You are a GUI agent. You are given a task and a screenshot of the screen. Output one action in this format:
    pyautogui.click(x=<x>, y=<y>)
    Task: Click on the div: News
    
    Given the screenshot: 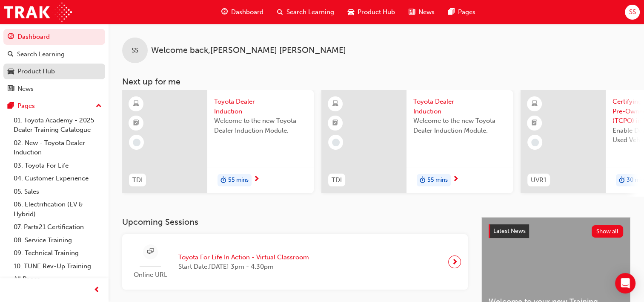 What is the action you would take?
    pyautogui.click(x=26, y=89)
    